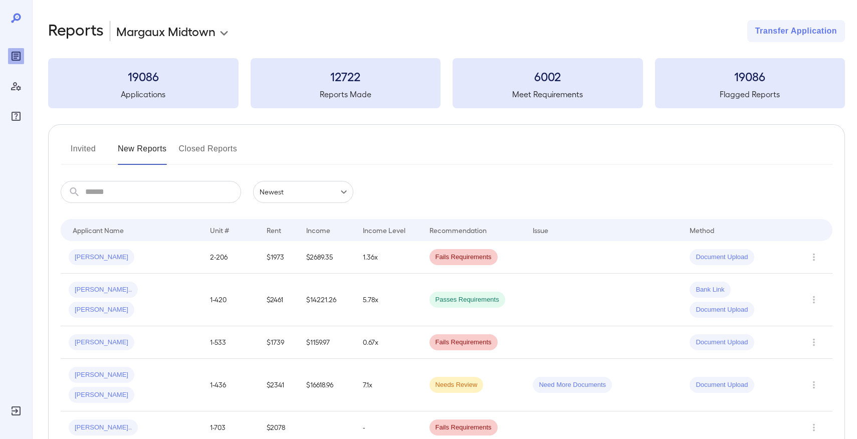  I want to click on button: New Reports, so click(142, 153).